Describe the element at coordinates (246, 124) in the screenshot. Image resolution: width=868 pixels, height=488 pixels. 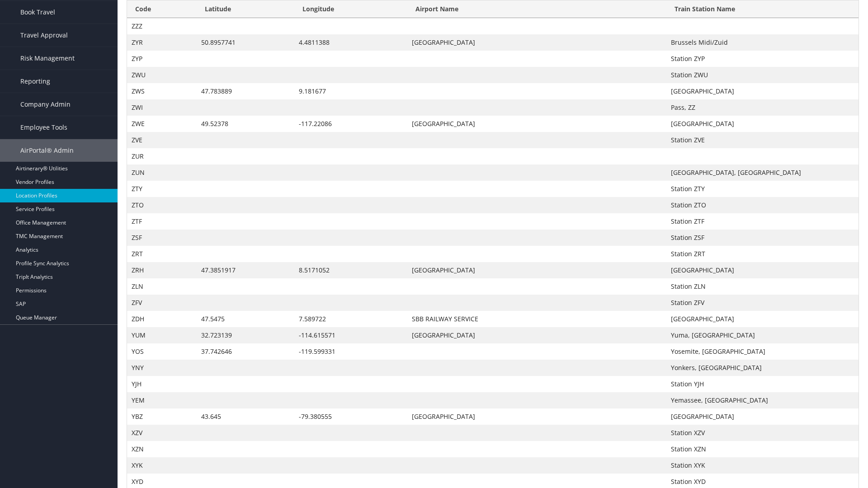
I see `td: 49.52378` at that location.